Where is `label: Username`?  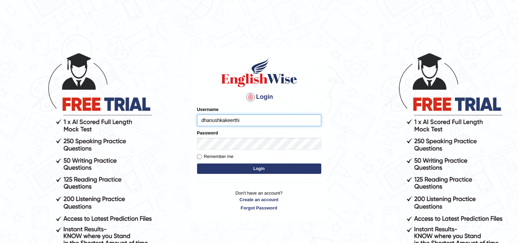
label: Username is located at coordinates (208, 109).